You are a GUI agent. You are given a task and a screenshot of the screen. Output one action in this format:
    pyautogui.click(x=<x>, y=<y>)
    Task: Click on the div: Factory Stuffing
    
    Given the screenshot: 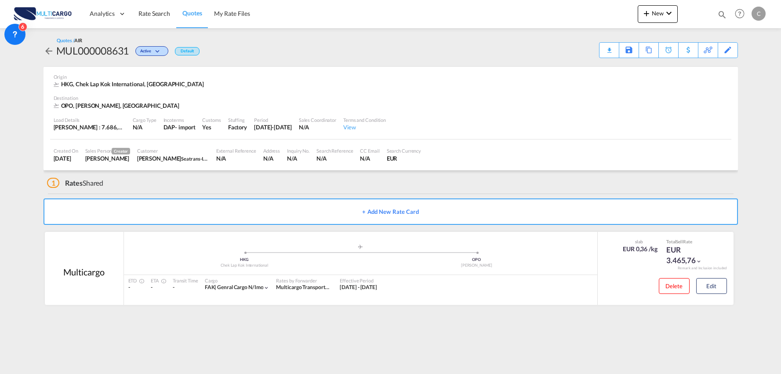 What is the action you would take?
    pyautogui.click(x=237, y=127)
    